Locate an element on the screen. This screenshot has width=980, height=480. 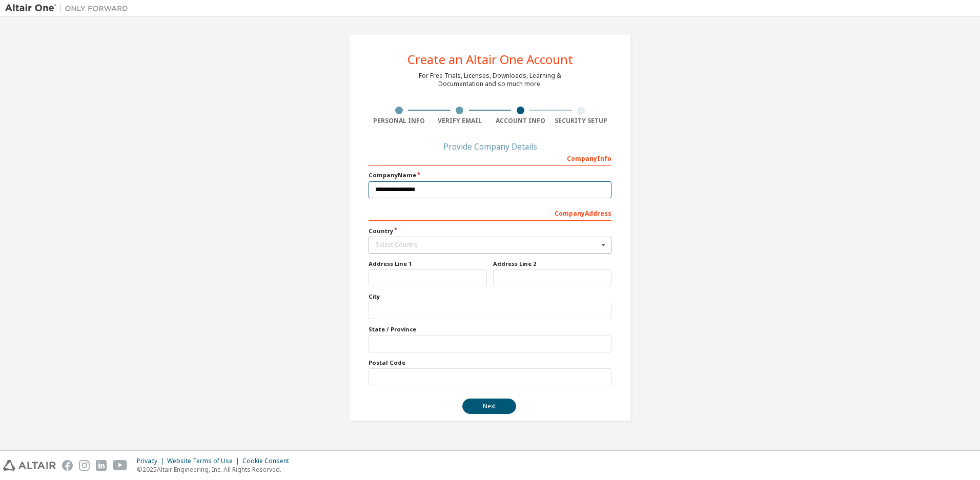
p: © 2025 Altair Engineering, Inc. All Rights Reserved. is located at coordinates (216, 469).